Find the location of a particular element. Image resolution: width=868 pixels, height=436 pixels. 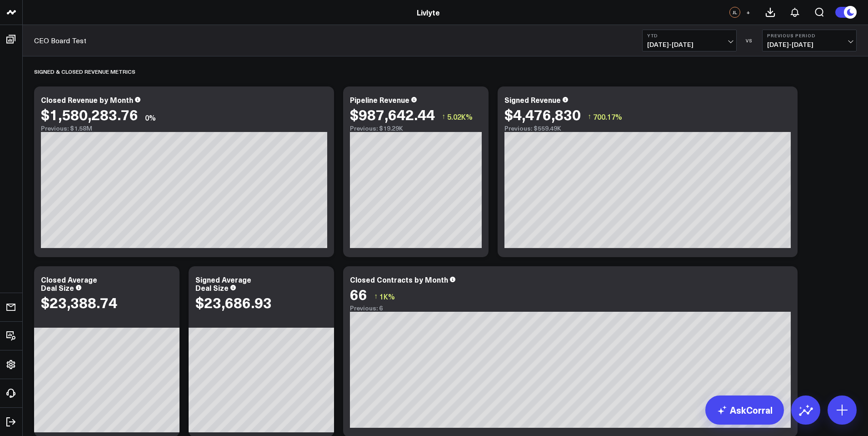

div: Pipeline Revenue is located at coordinates (379, 100).